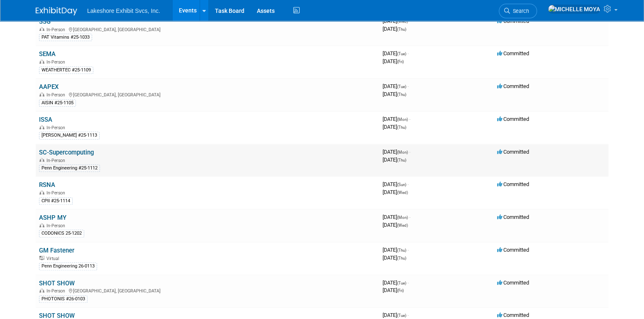 The height and width of the screenshot is (319, 644). I want to click on a: Search, so click(518, 11).